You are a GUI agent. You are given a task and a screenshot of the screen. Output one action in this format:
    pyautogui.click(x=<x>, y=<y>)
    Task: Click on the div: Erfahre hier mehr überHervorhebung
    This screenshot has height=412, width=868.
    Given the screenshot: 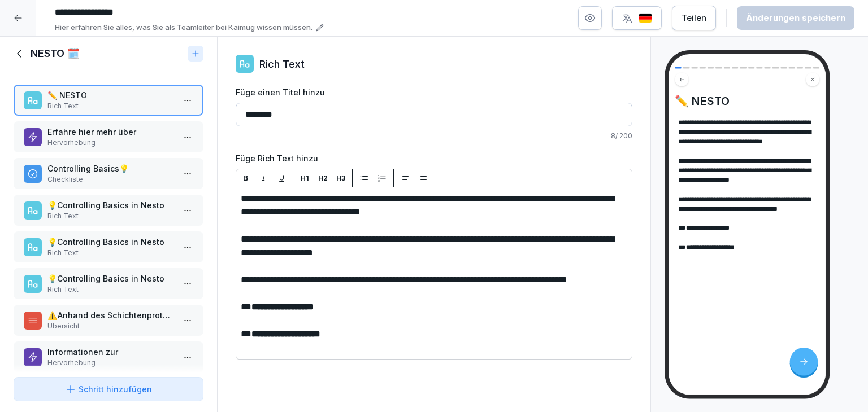 What is the action you would take?
    pyautogui.click(x=108, y=137)
    